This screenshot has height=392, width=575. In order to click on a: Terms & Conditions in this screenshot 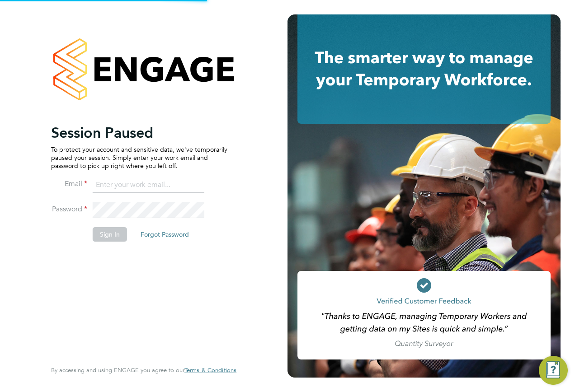, I will do `click(211, 370)`.